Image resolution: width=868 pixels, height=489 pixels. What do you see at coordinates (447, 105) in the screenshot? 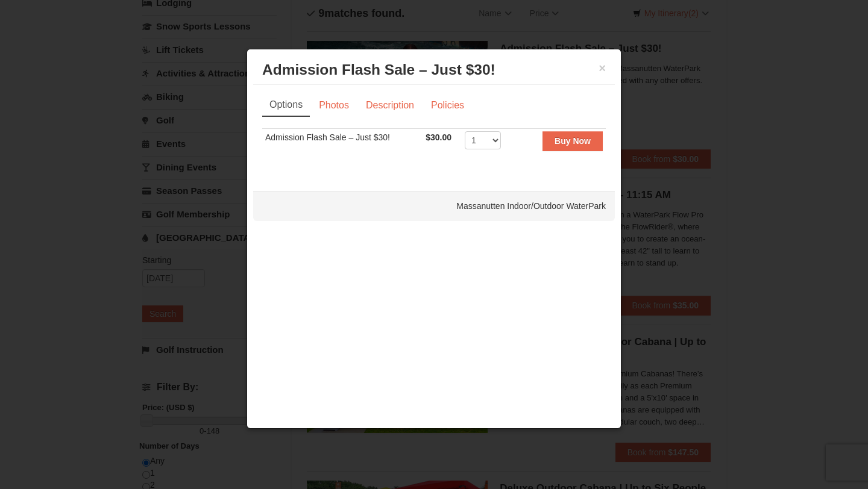
I see `a: Policies` at bounding box center [447, 105].